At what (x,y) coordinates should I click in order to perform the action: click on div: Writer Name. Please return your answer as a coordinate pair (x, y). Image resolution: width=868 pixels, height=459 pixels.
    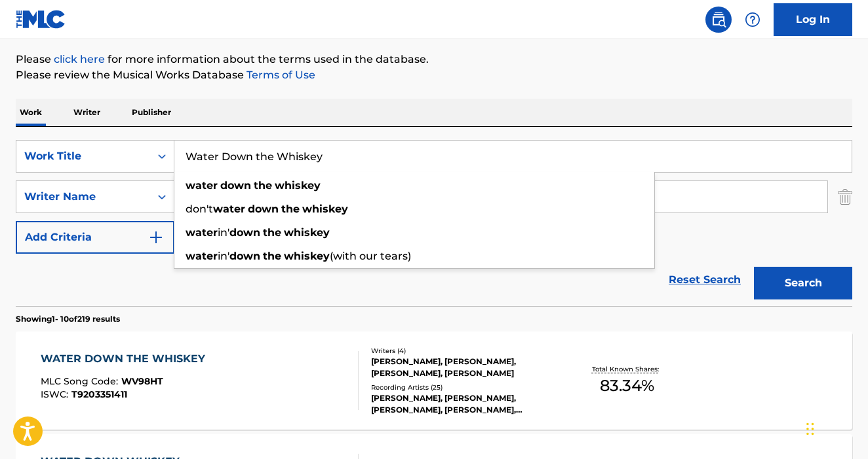
    Looking at the image, I should click on (83, 197).